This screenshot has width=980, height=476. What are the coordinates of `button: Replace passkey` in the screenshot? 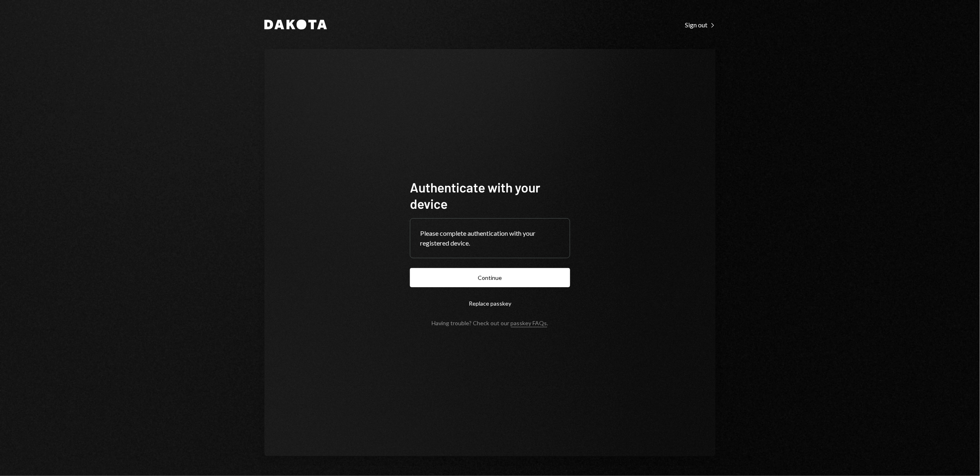 It's located at (490, 303).